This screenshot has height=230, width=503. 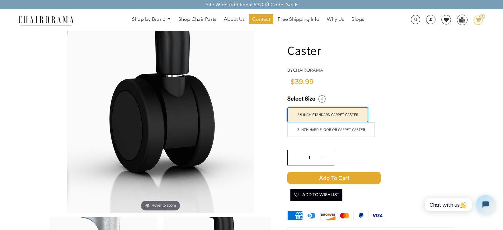 I want to click on span: Blogs, so click(x=357, y=19).